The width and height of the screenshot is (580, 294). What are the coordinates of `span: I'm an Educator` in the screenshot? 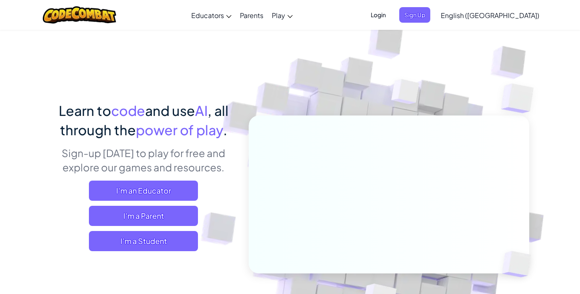 It's located at (143, 190).